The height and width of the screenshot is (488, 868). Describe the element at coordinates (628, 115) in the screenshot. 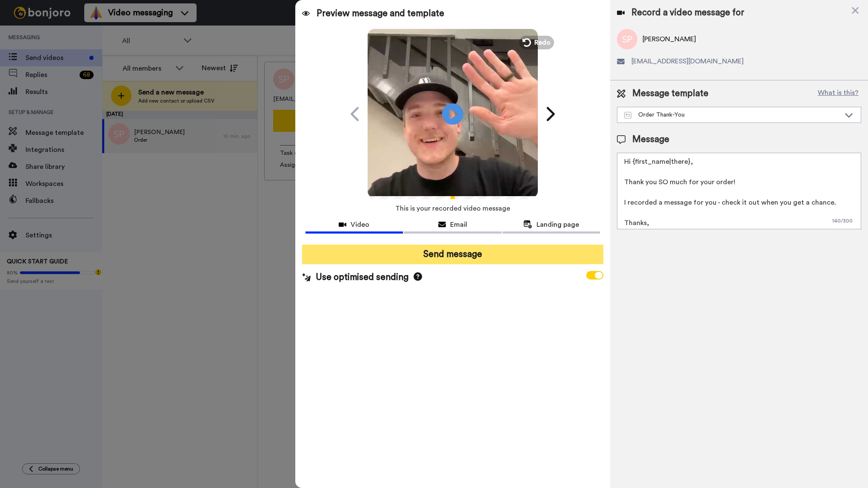

I see `img: Message-temps.svg` at that location.